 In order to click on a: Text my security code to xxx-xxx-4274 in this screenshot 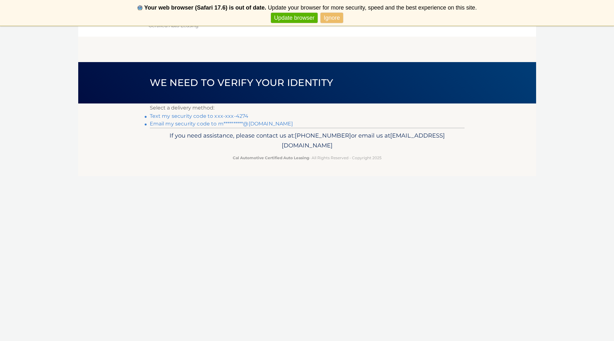, I will do `click(199, 116)`.